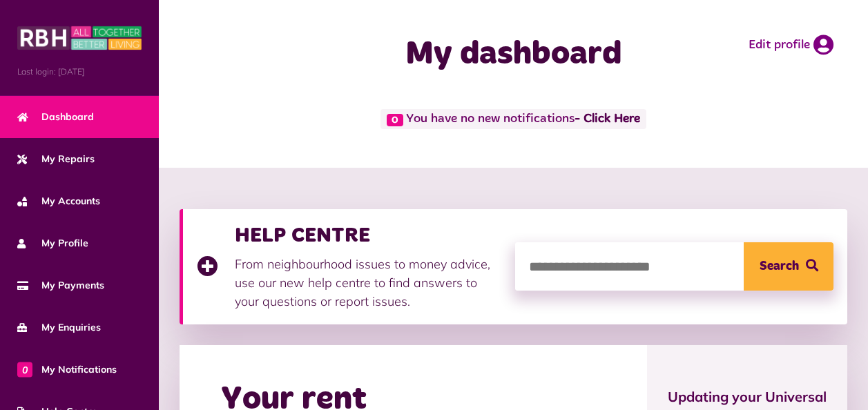 Image resolution: width=868 pixels, height=410 pixels. What do you see at coordinates (55, 117) in the screenshot?
I see `span: Dashboard` at bounding box center [55, 117].